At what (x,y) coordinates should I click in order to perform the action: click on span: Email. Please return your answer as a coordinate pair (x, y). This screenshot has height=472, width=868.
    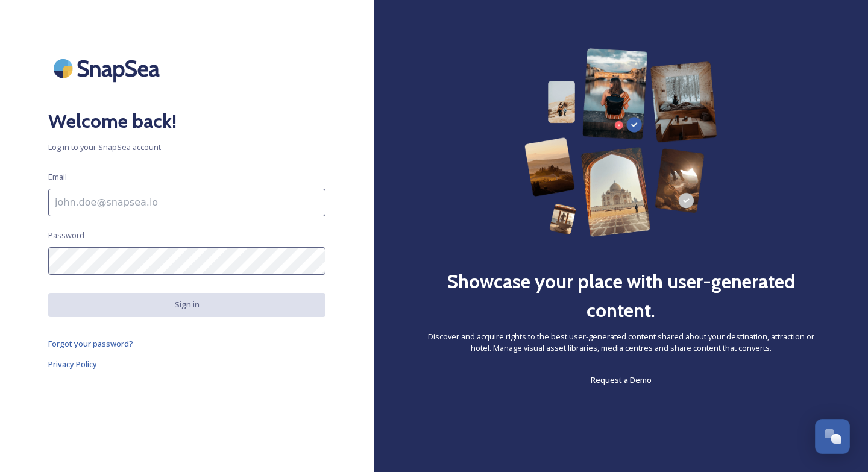
    Looking at the image, I should click on (58, 177).